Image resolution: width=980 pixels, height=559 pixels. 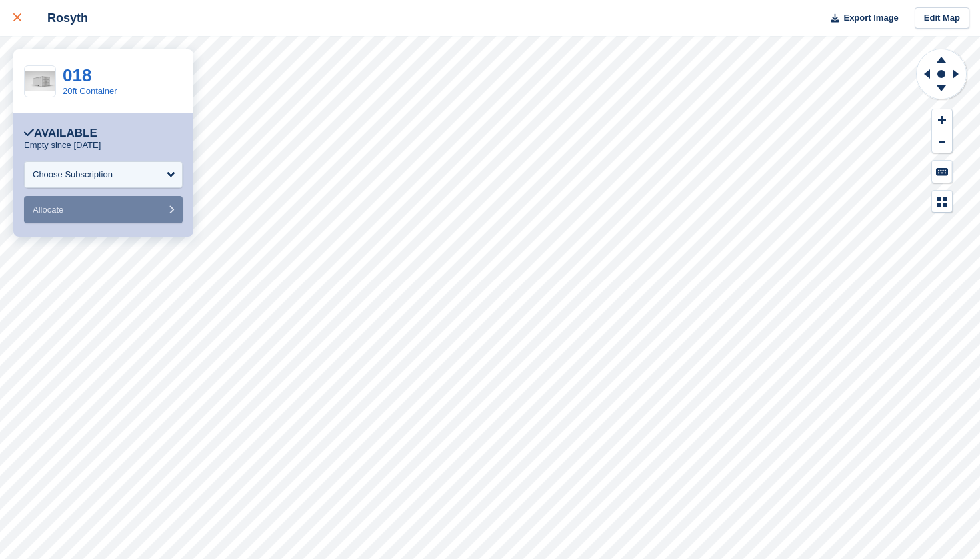 I want to click on a: 018, so click(x=77, y=75).